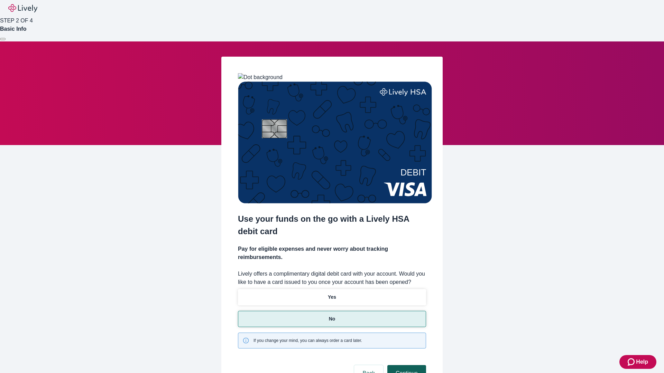 This screenshot has height=373, width=664. Describe the element at coordinates (260, 77) in the screenshot. I see `img: Dot background` at that location.